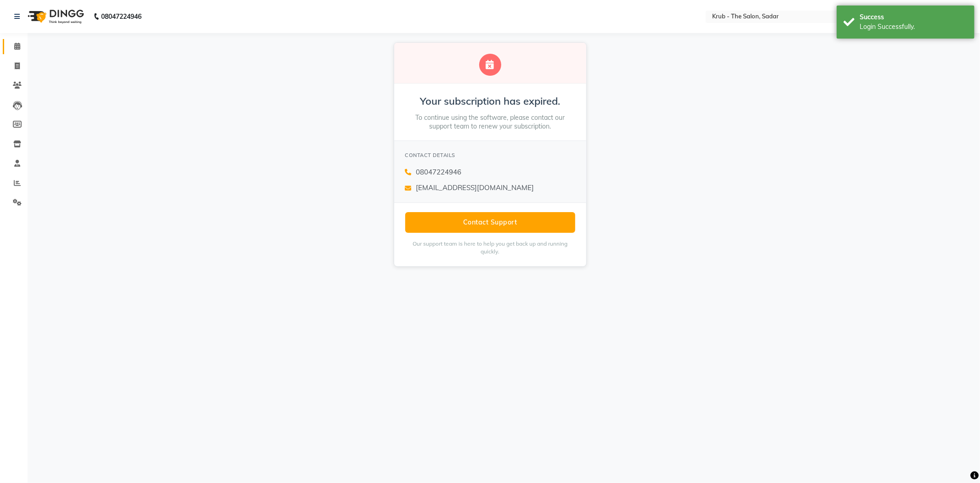  I want to click on h2: Your subscription has expired., so click(490, 101).